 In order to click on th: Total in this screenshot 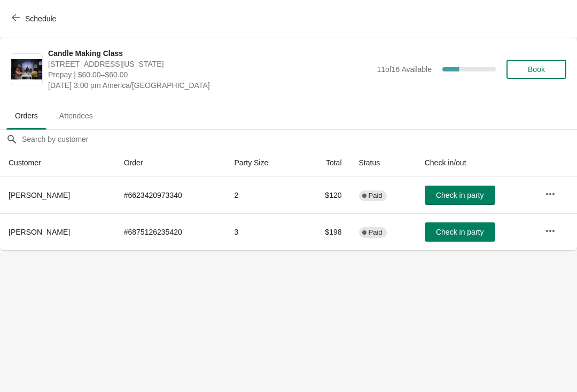, I will do `click(325, 162)`.